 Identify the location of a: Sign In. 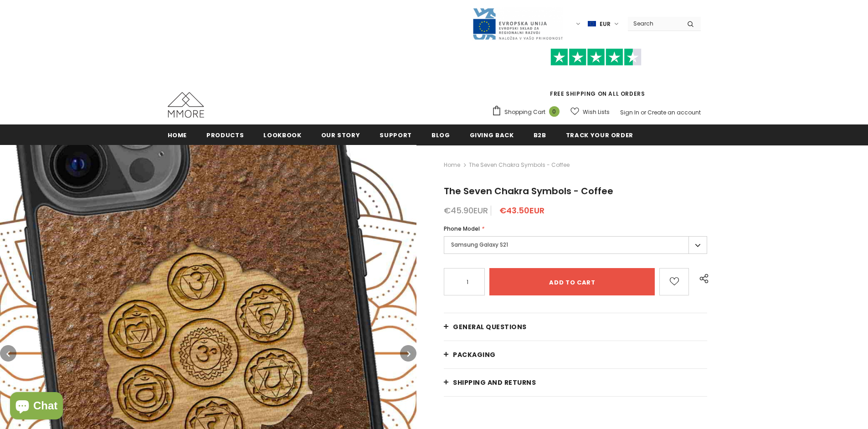
(630, 112).